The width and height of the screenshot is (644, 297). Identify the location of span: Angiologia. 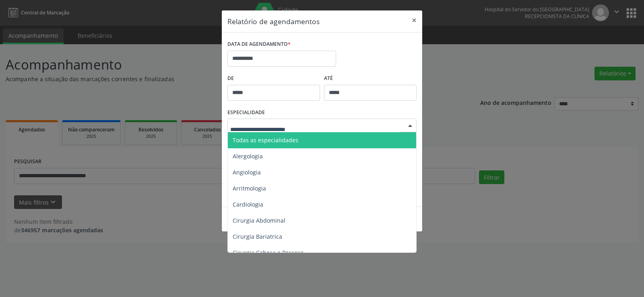
(247, 172).